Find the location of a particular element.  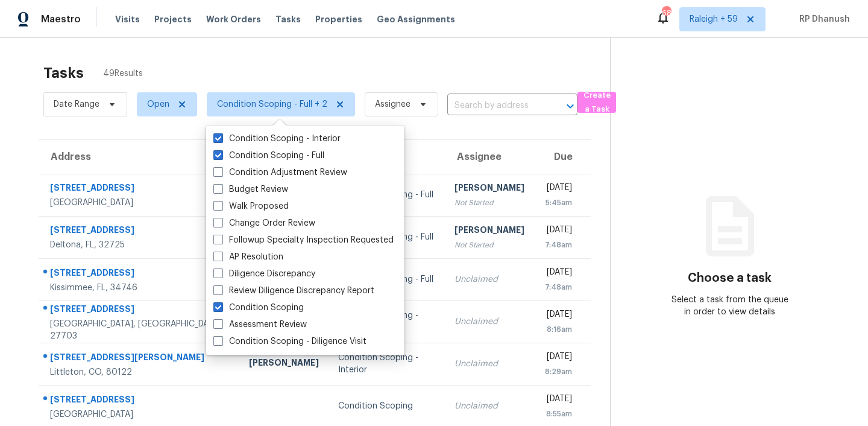

span: 49 Results is located at coordinates (123, 74).